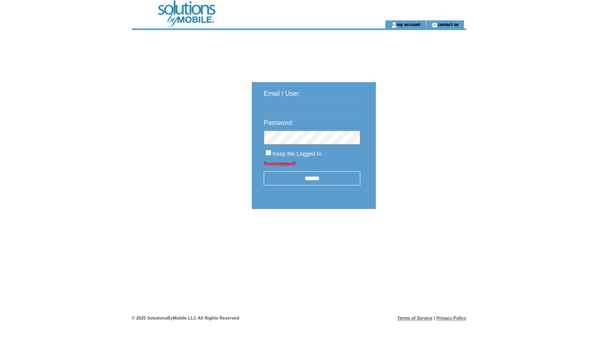 This screenshot has width=598, height=364. Describe the element at coordinates (409, 24) in the screenshot. I see `a: my account` at that location.